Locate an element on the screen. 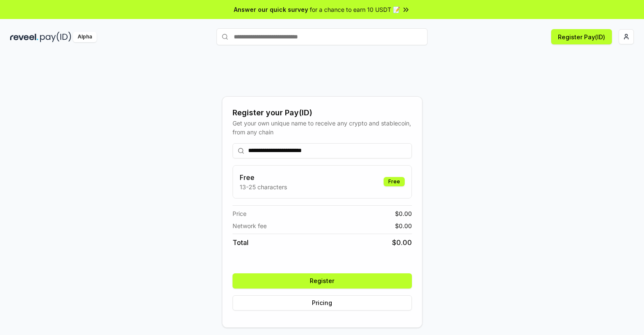 This screenshot has height=335, width=644. img: pay_id is located at coordinates (56, 37).